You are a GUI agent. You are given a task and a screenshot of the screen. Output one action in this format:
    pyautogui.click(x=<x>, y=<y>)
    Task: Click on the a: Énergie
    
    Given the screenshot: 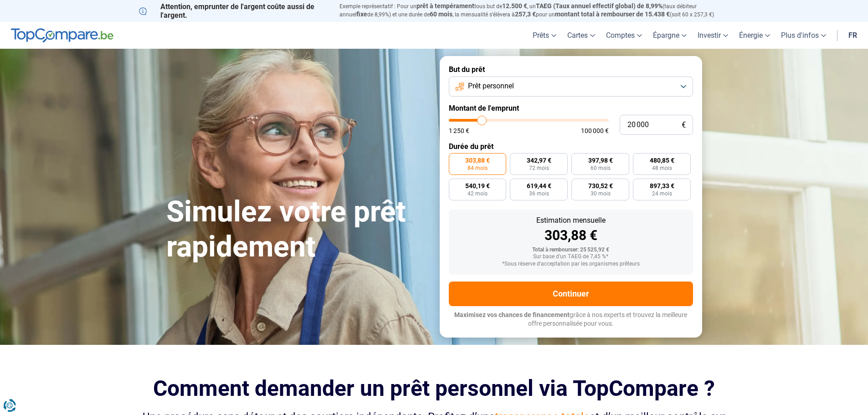 What is the action you would take?
    pyautogui.click(x=754, y=35)
    